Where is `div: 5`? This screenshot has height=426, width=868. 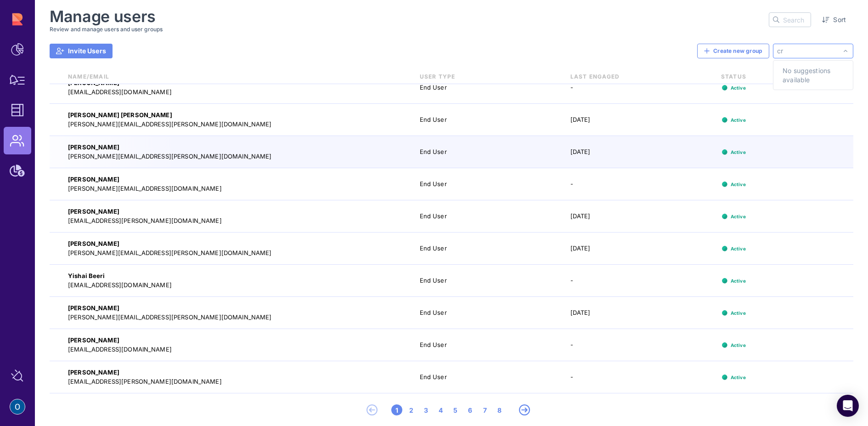 div: 5 is located at coordinates (455, 410).